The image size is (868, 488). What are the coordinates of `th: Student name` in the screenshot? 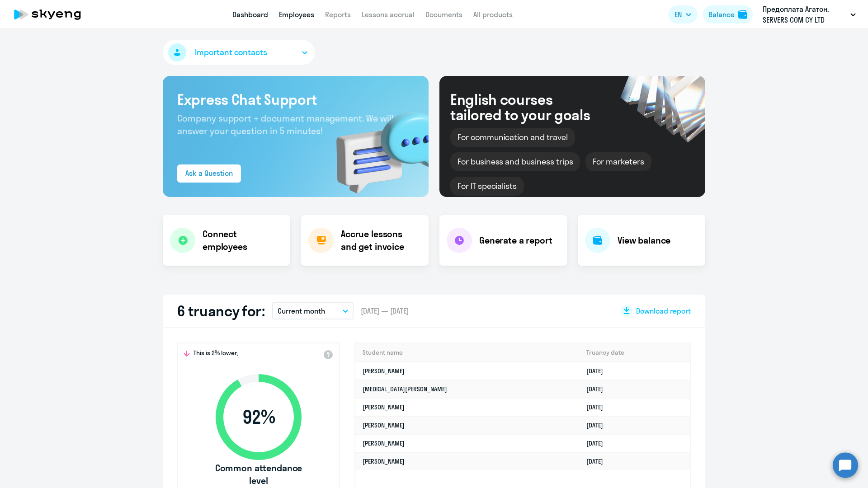 It's located at (467, 352).